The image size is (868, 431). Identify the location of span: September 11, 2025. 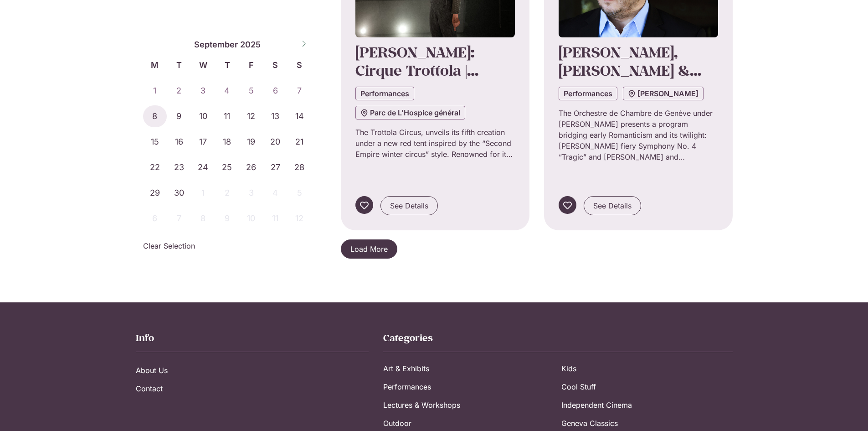
(227, 116).